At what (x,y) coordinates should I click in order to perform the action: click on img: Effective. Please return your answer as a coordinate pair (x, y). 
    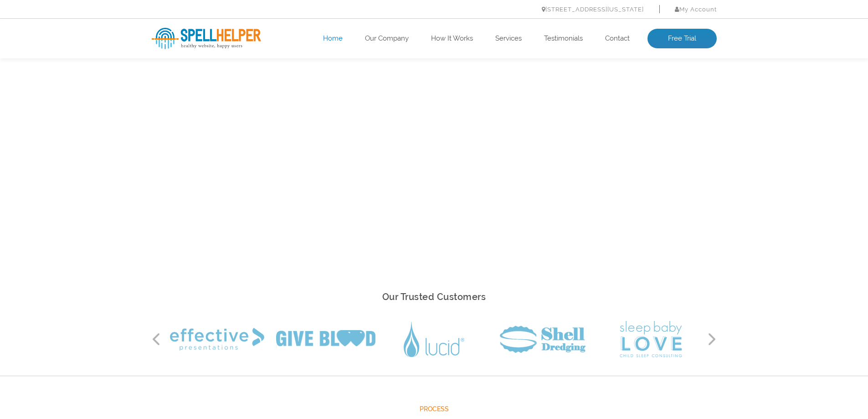
    Looking at the image, I should click on (217, 339).